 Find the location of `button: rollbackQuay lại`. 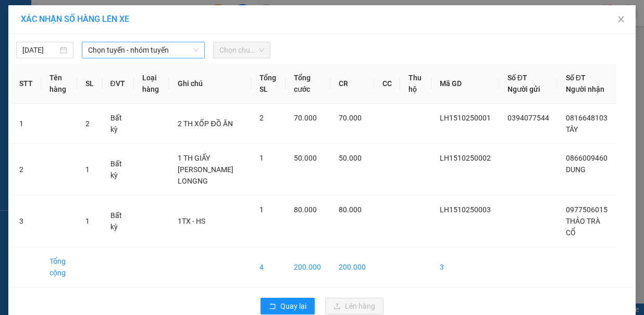

button: rollbackQuay lại is located at coordinates (287, 306).